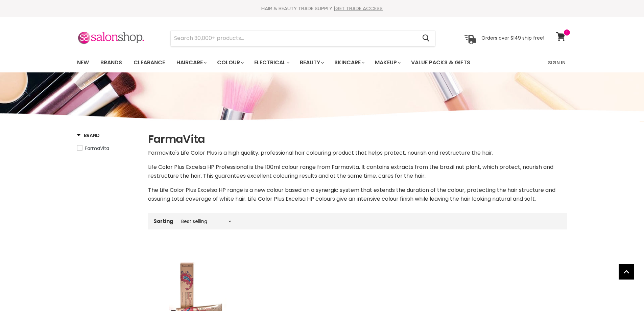 This screenshot has width=644, height=311. What do you see at coordinates (358, 153) in the screenshot?
I see `p: Farmavita's Life Color Plus is a high quality, professional hair colouring product that helps pro...` at bounding box center [358, 153].